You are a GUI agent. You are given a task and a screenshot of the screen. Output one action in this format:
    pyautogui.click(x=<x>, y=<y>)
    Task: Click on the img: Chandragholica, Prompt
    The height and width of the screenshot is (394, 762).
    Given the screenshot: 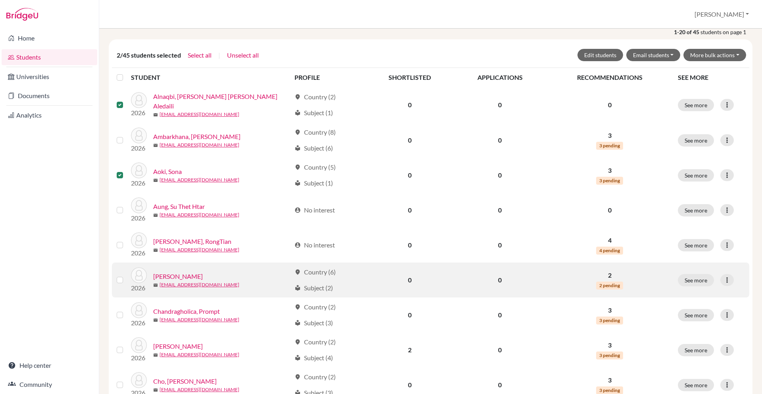 What is the action you would take?
    pyautogui.click(x=139, y=310)
    